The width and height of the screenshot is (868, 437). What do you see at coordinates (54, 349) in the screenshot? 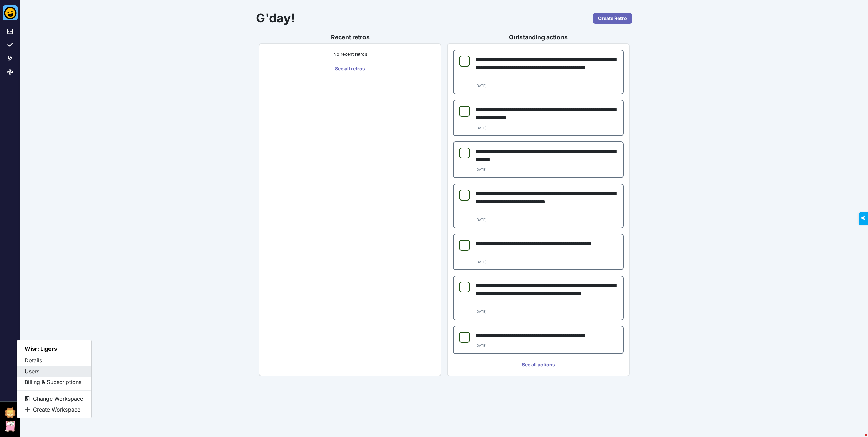
I see `h6: Wisr: Ligers` at bounding box center [54, 349].